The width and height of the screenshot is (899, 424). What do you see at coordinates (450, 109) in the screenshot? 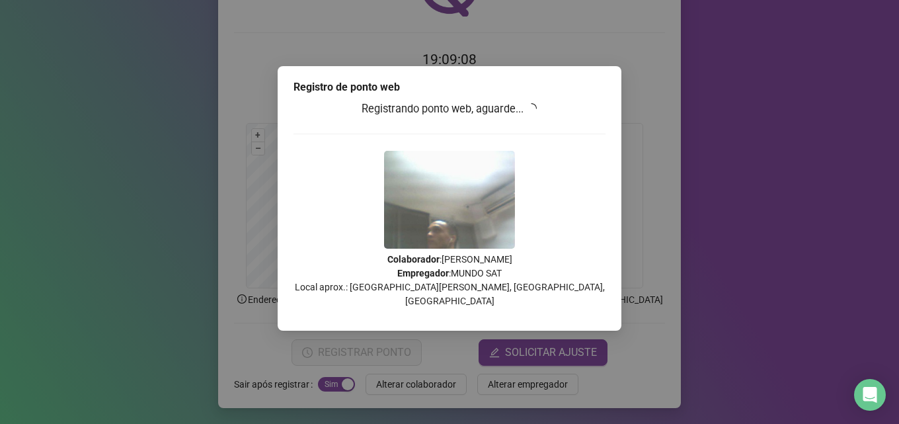
I see `h3: Registrando ponto web, aguarde...` at bounding box center [450, 109].